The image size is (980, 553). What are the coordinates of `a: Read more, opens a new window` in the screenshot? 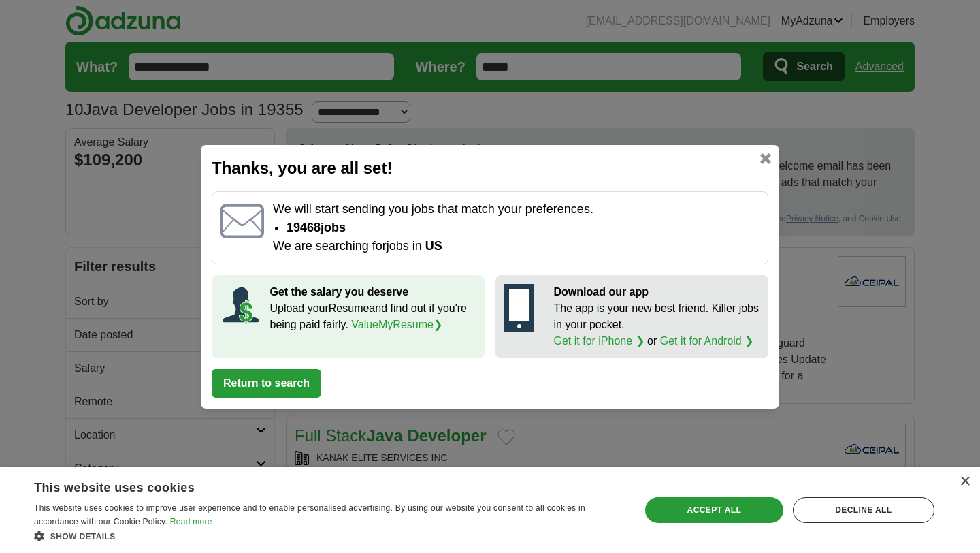 It's located at (191, 522).